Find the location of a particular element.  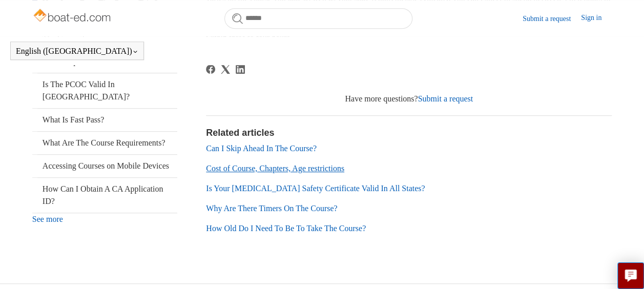

a: Accessing Courses on Mobile Devices is located at coordinates (105, 166).